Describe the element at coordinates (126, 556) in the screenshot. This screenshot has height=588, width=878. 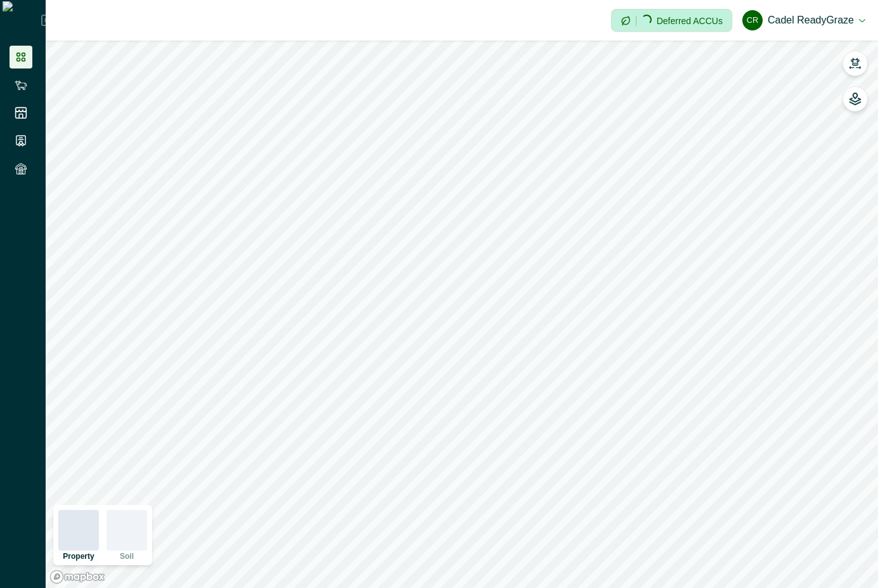
I see `p: Soil` at that location.